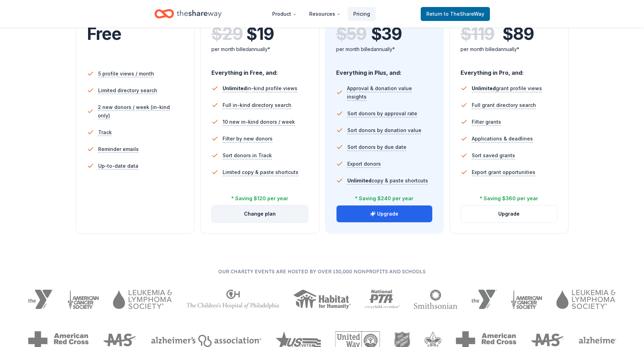  Describe the element at coordinates (285, 14) in the screenshot. I see `button: Product` at that location.